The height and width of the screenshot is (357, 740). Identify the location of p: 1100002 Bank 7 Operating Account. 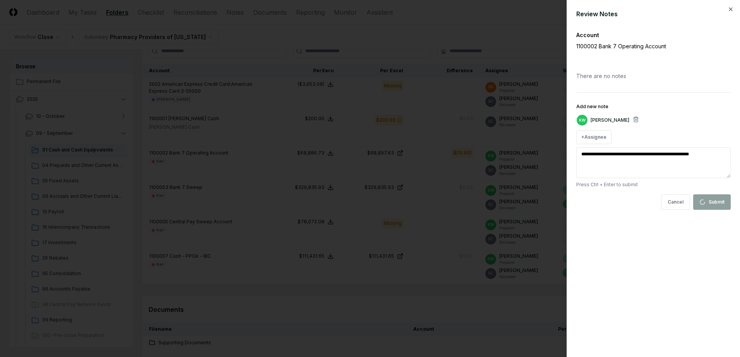
(640, 46).